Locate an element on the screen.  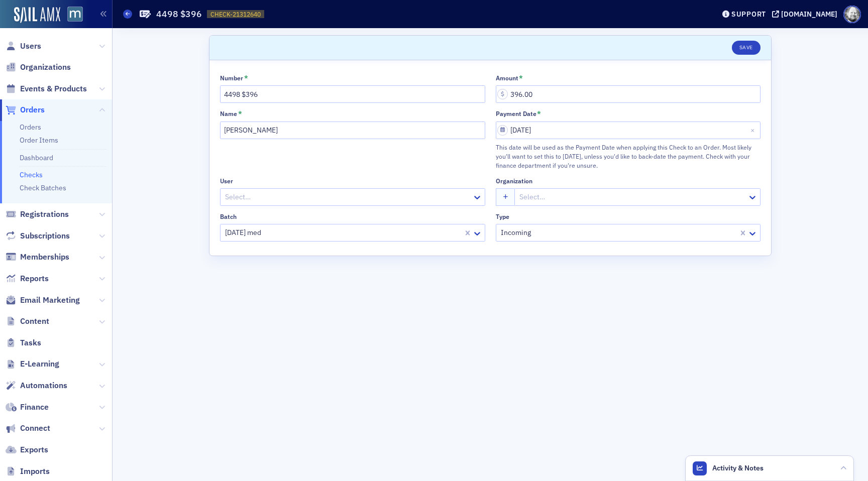
span: Exports is located at coordinates (34, 450).